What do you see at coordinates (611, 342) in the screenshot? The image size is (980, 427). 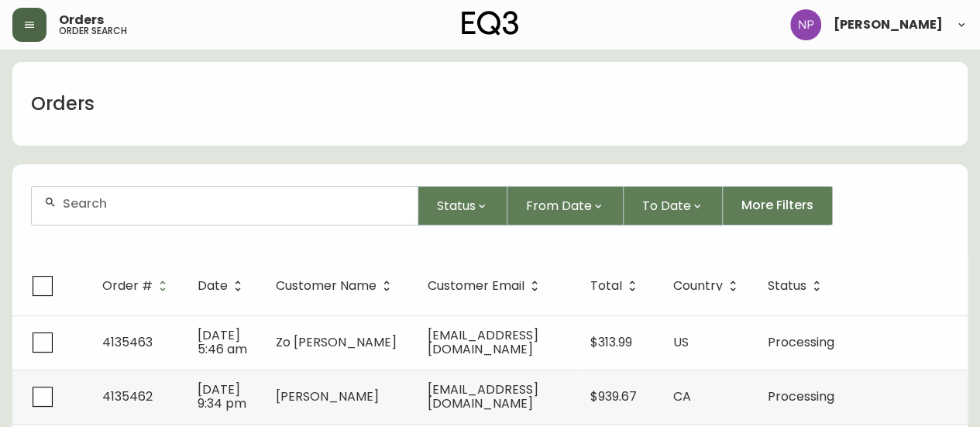 I see `span: $313.99` at bounding box center [611, 342].